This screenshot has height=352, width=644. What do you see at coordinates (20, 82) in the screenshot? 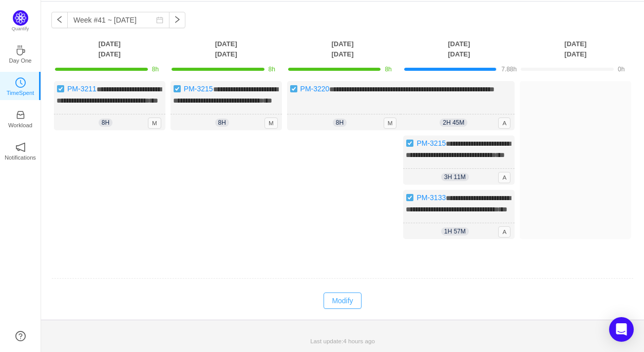
I see `i: icon: clock-circle` at bounding box center [20, 82].